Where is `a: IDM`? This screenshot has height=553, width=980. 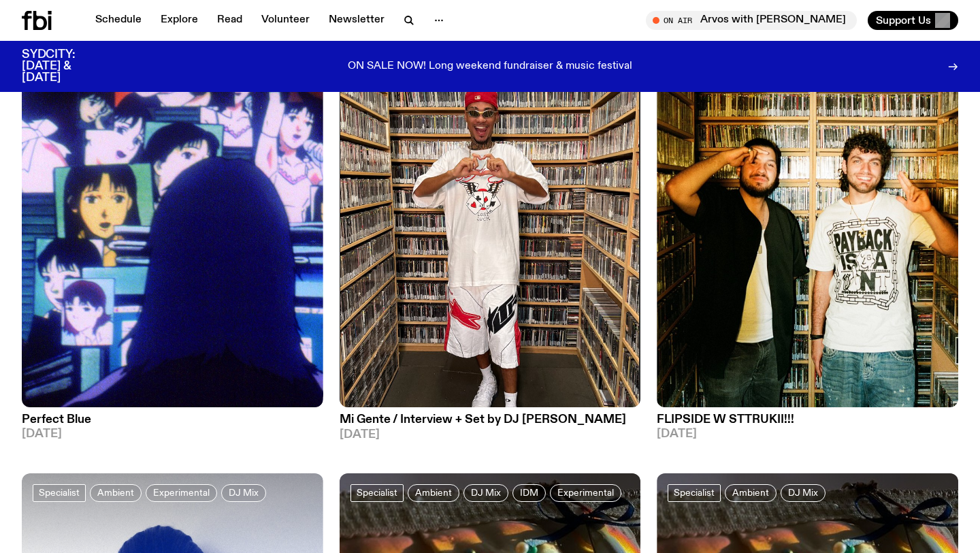 a: IDM is located at coordinates (529, 492).